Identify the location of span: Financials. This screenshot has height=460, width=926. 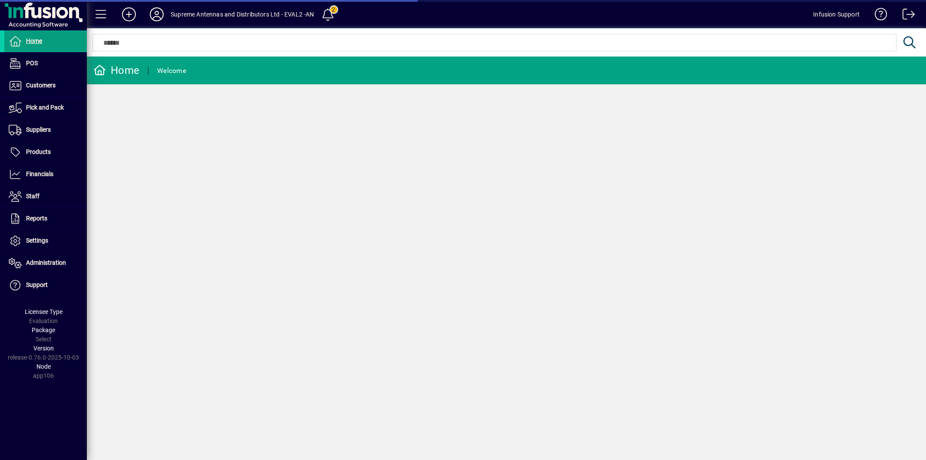
(40, 174).